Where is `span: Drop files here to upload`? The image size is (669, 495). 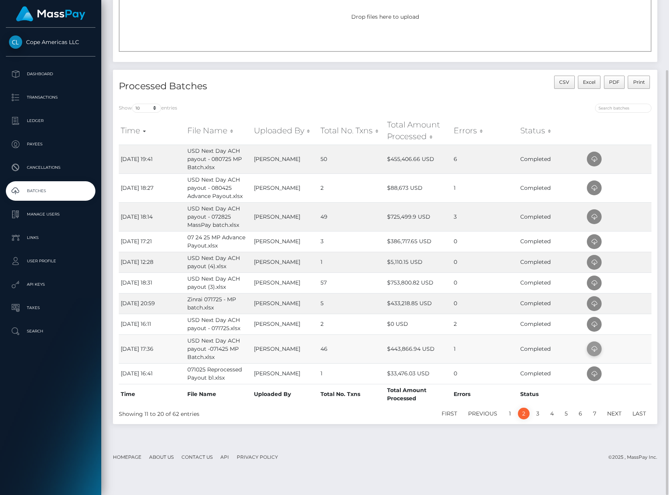
span: Drop files here to upload is located at coordinates (385, 17).